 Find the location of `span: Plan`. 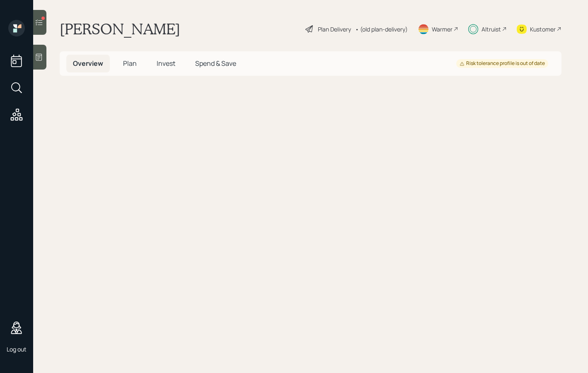

span: Plan is located at coordinates (130, 63).